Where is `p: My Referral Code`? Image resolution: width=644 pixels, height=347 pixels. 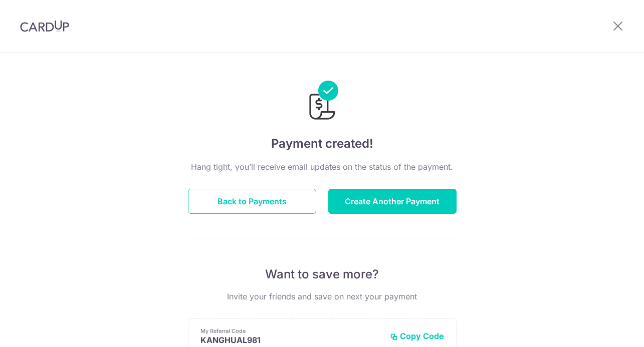
p: My Referral Code is located at coordinates (291, 331).